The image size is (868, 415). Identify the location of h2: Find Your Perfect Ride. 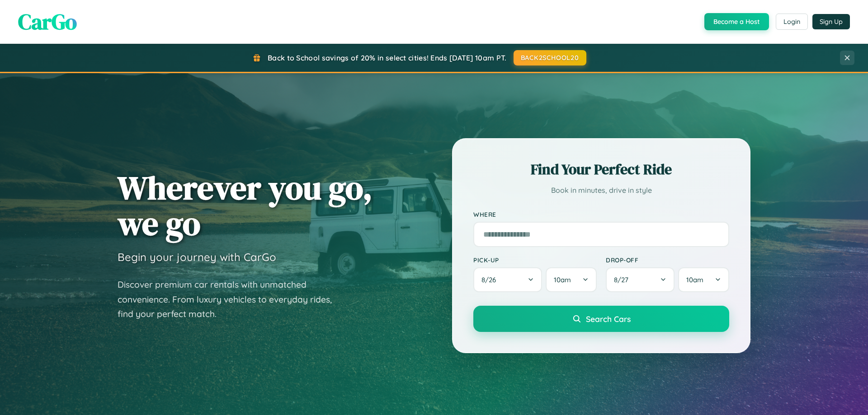
(601, 169).